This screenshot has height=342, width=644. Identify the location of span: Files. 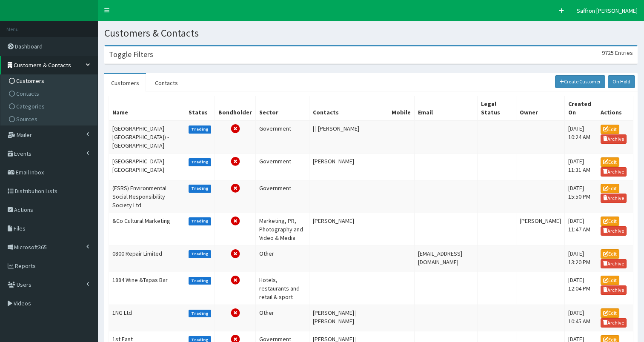
(20, 228).